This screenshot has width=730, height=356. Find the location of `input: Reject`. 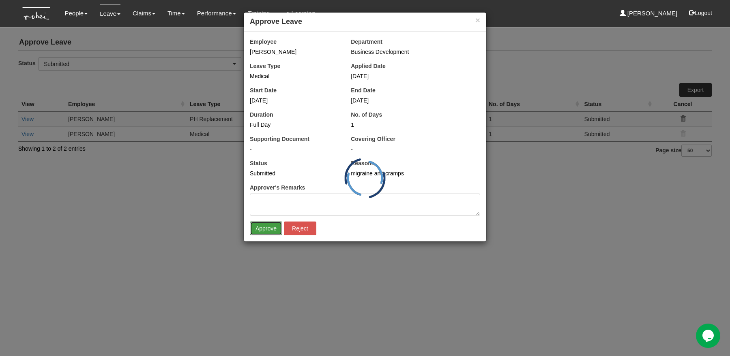

input: Reject is located at coordinates (300, 229).